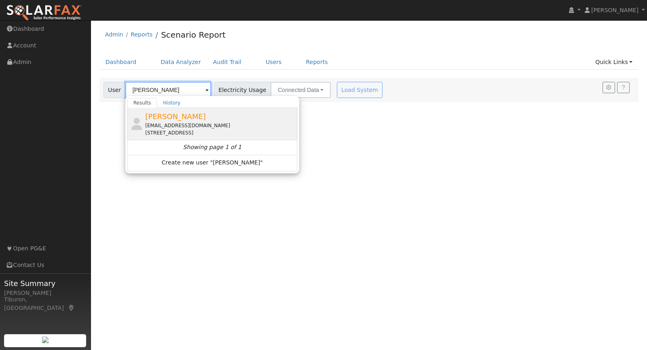 This screenshot has width=647, height=350. Describe the element at coordinates (614, 62) in the screenshot. I see `a: Quick Links` at that location.